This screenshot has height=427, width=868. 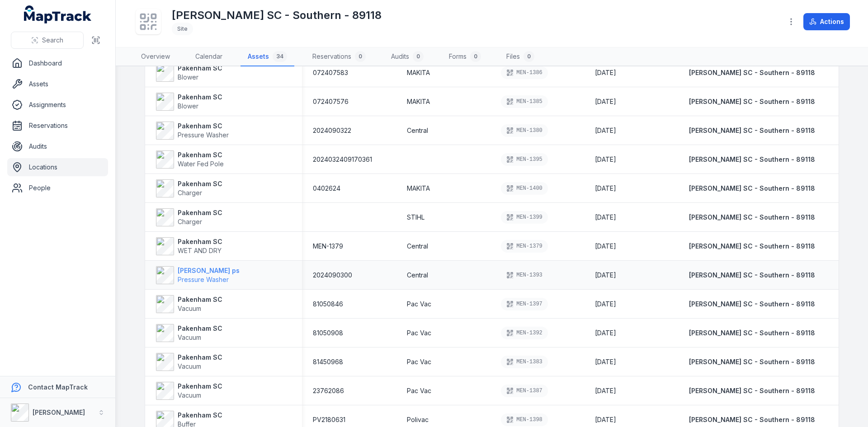 I want to click on div: MEN-1393, so click(x=524, y=275).